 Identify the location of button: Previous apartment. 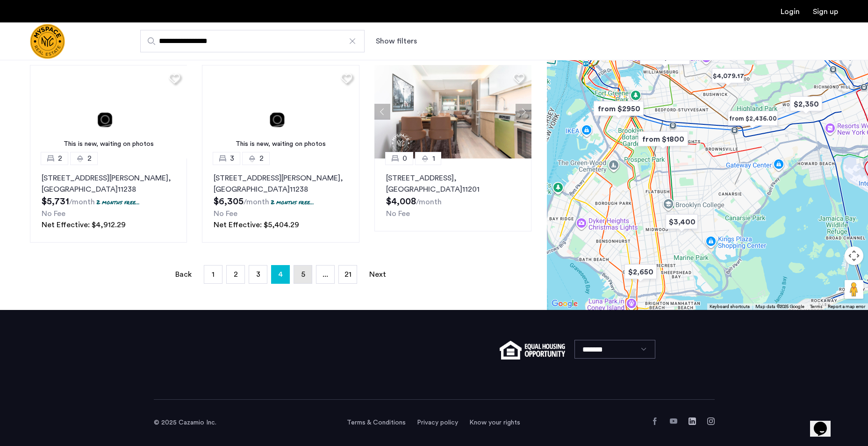
(382, 112).